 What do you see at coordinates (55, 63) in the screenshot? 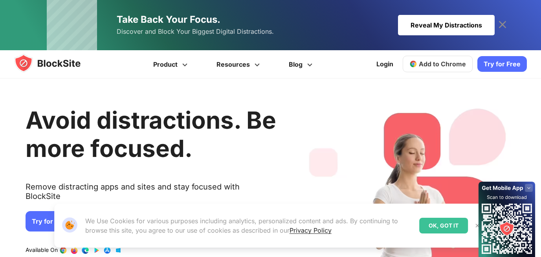
I see `img: blocksite-icon.5d769676.svg` at bounding box center [55, 63].